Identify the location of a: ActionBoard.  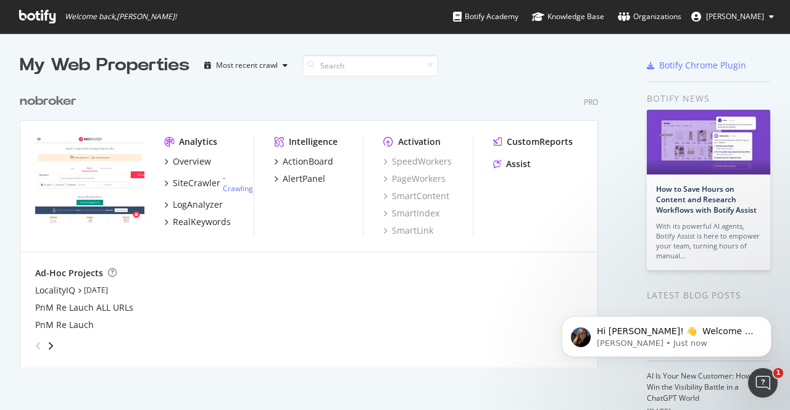
(304, 162).